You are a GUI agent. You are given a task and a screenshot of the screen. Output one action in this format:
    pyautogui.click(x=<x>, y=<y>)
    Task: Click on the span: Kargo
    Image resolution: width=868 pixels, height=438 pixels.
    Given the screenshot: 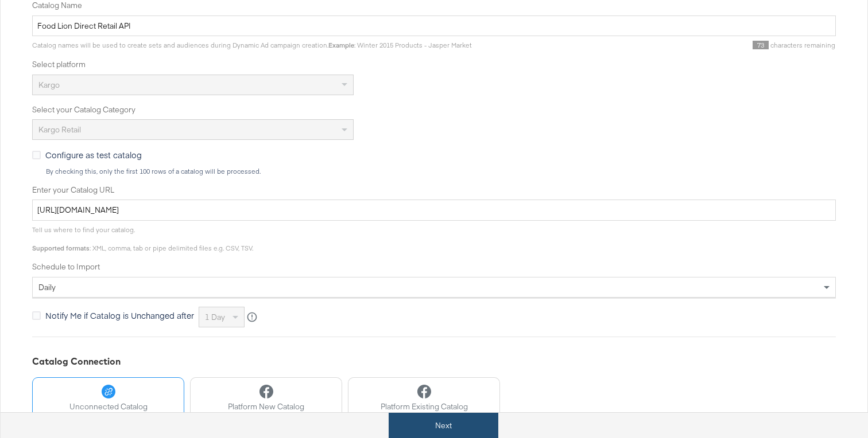 What is the action you would take?
    pyautogui.click(x=49, y=85)
    